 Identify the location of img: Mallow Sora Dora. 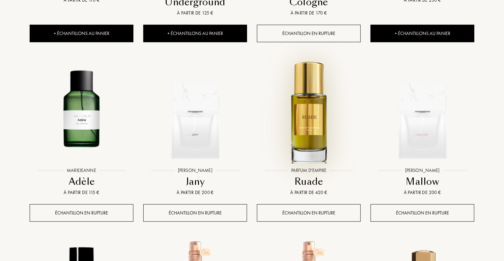
(423, 112).